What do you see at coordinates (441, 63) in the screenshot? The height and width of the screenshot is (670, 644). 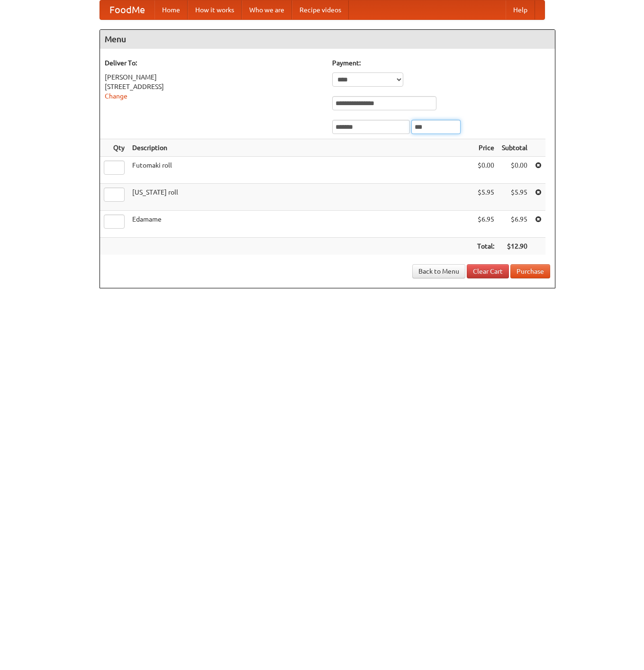 I see `h5: Payment:` at bounding box center [441, 63].